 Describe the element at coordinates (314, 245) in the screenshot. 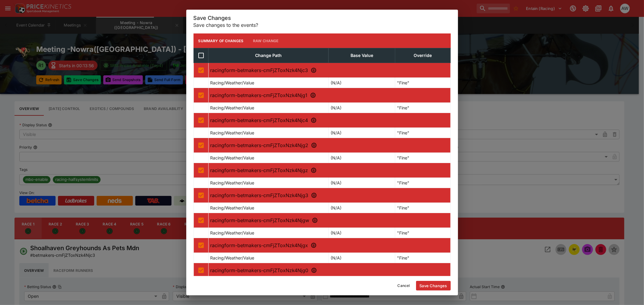

I see `svg: R8 - Ryan's Cleaning Service 5Th Grade Ht 1 H` at that location.